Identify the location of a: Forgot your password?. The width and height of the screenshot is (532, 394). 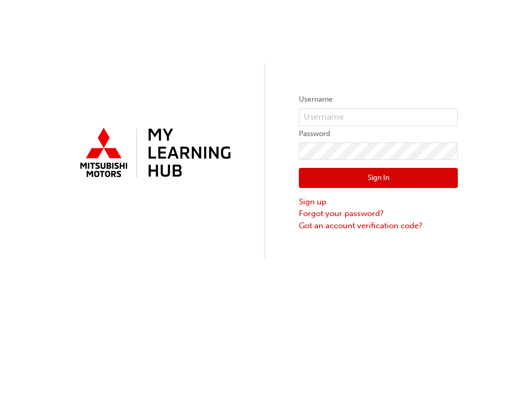
(378, 213).